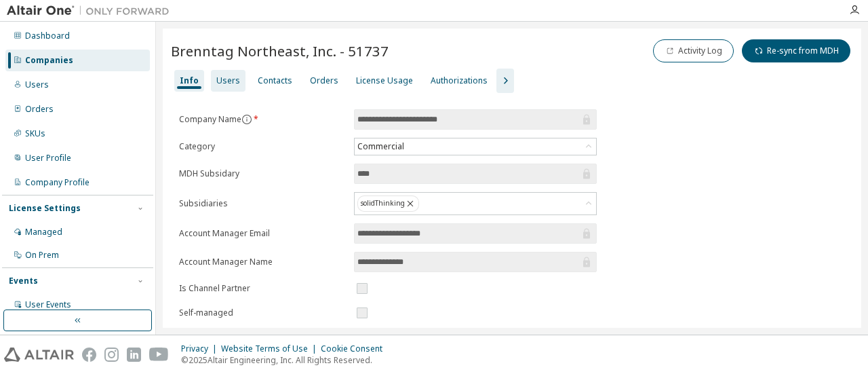  I want to click on p: © 2025 Altair Engineering, Inc. All Rights Reserved., so click(285, 360).